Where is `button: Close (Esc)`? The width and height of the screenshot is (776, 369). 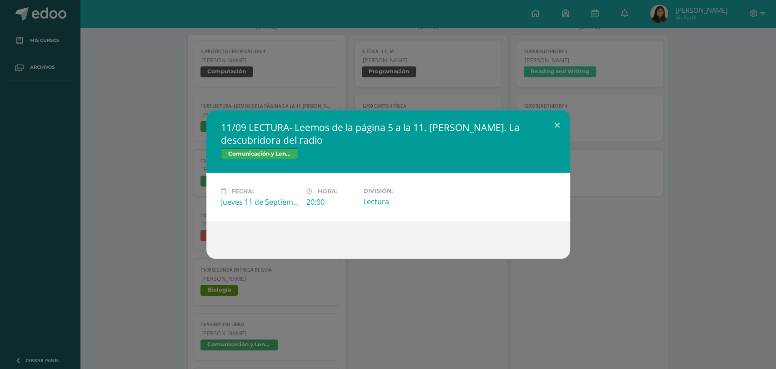
button: Close (Esc) is located at coordinates (557, 125).